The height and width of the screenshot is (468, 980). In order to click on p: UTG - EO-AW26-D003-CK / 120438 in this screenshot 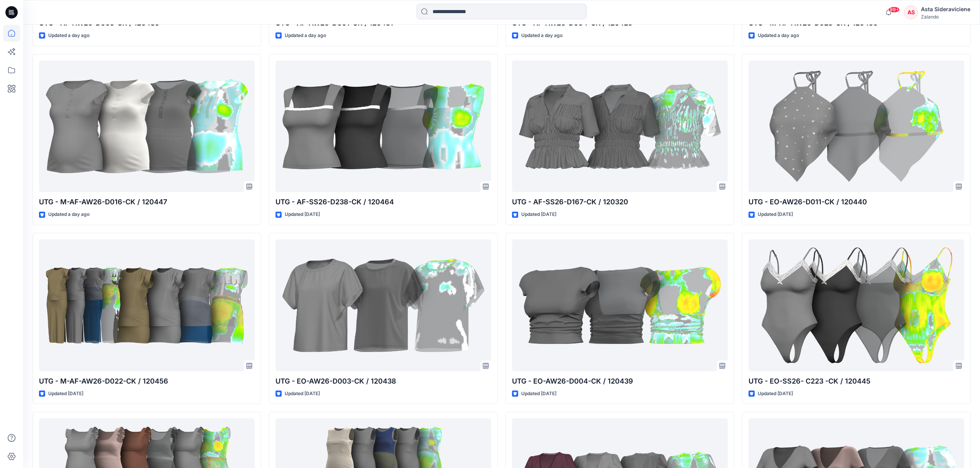, I will do `click(383, 382)`.